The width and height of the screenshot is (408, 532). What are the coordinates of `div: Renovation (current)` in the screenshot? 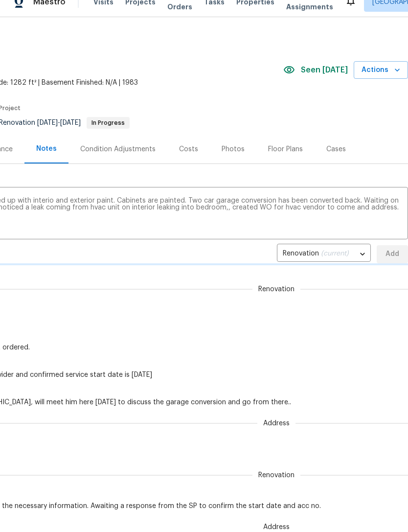 It's located at (324, 254).